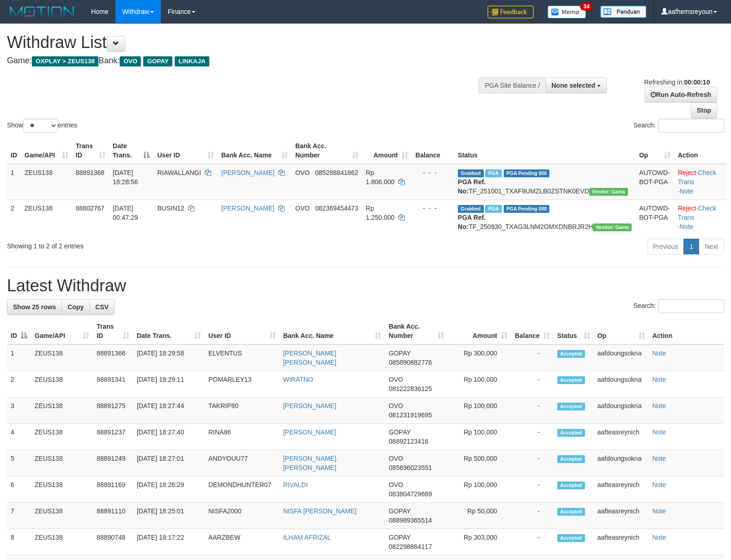 Image resolution: width=731 pixels, height=560 pixels. Describe the element at coordinates (242, 384) in the screenshot. I see `td: POMARLEY13` at that location.